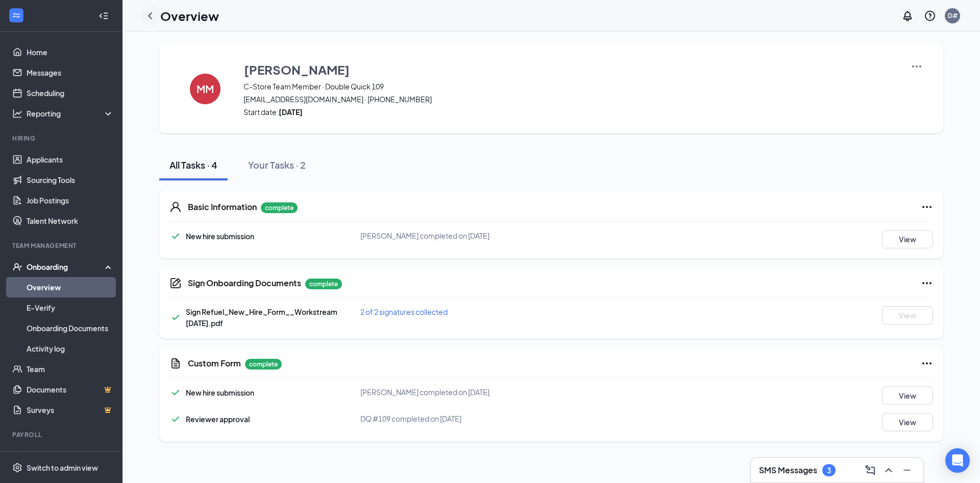 The height and width of the screenshot is (483, 980). Describe the element at coordinates (889, 470) in the screenshot. I see `button: ChevronUp` at that location.